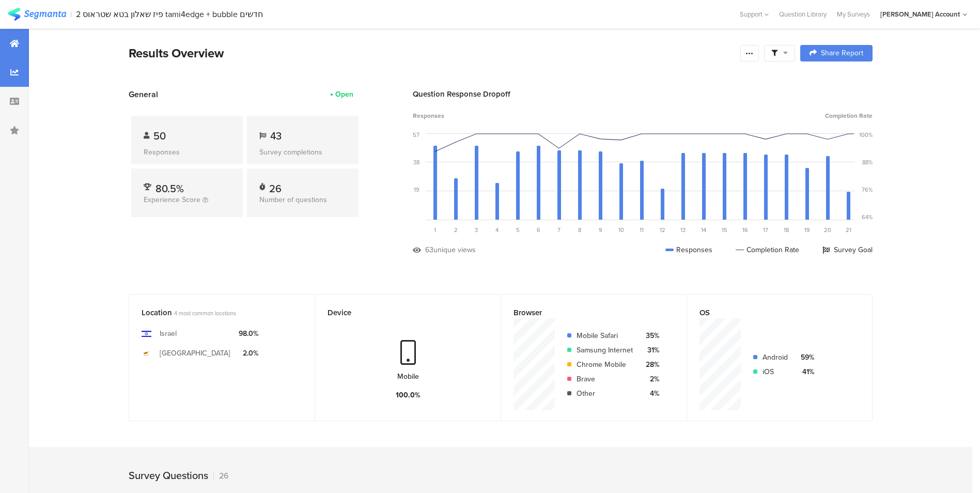 The image size is (980, 493). I want to click on div: 63, so click(429, 249).